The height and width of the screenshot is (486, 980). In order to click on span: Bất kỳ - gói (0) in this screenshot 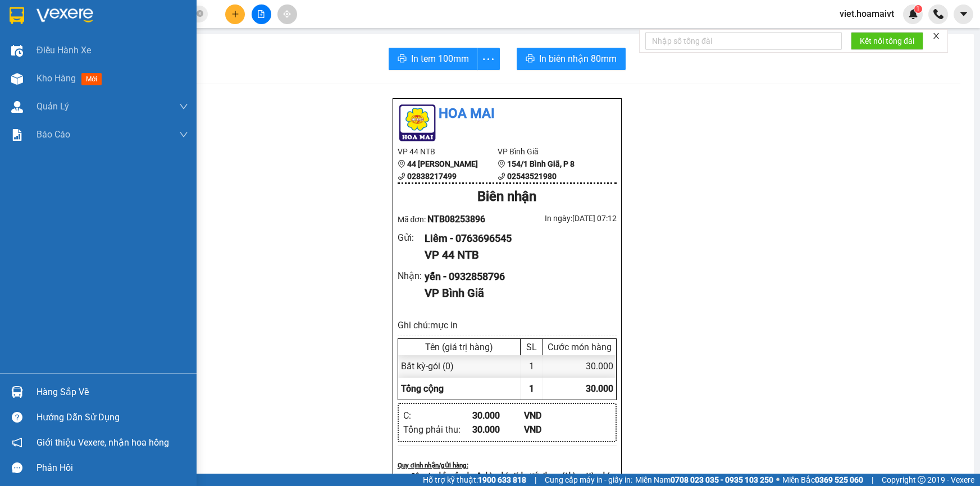, I will do `click(427, 366)`.